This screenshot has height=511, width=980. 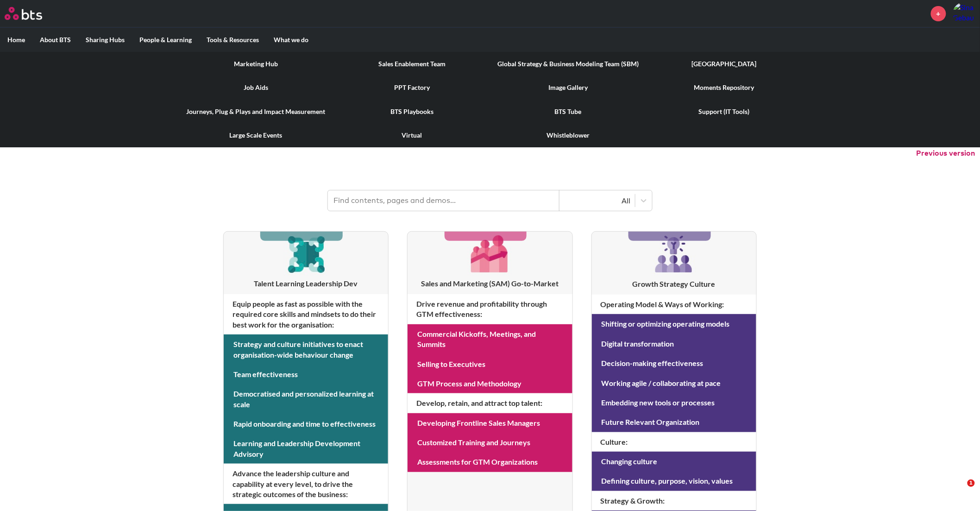 I want to click on button: Previous version, so click(x=945, y=153).